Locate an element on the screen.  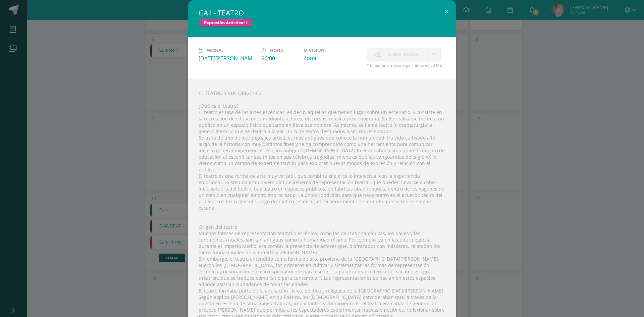
div: Zona is located at coordinates (332, 58).